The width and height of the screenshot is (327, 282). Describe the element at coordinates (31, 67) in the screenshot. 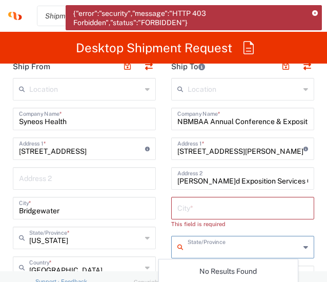

I see `h2: Ship From` at that location.